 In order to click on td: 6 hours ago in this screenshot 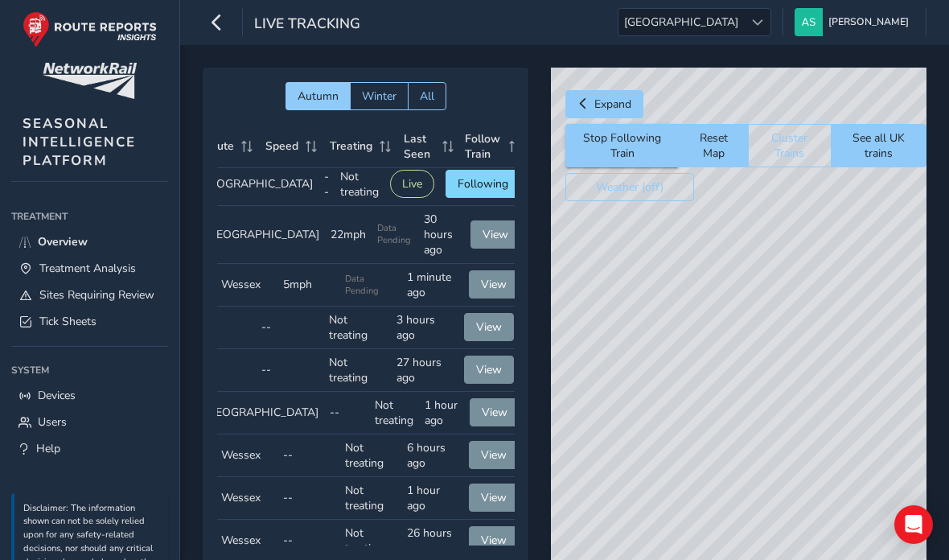, I will do `click(432, 456)`.